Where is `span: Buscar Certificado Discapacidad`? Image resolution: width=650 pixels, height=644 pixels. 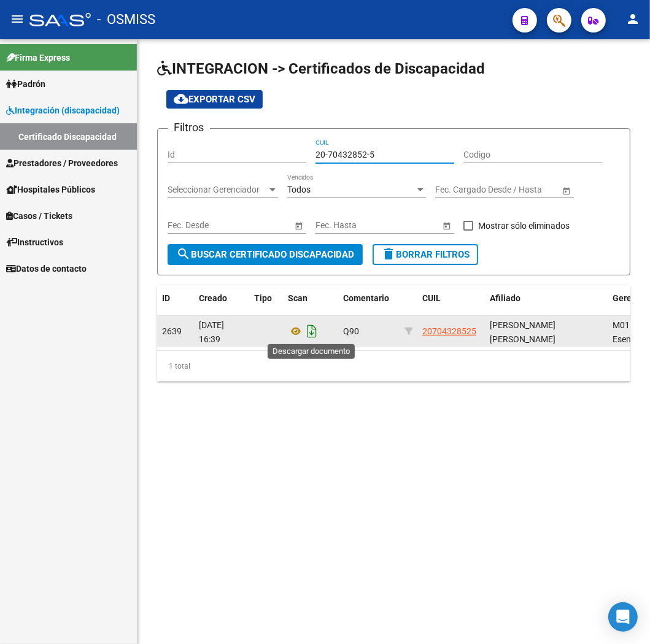
span: Buscar Certificado Discapacidad is located at coordinates (265, 254).